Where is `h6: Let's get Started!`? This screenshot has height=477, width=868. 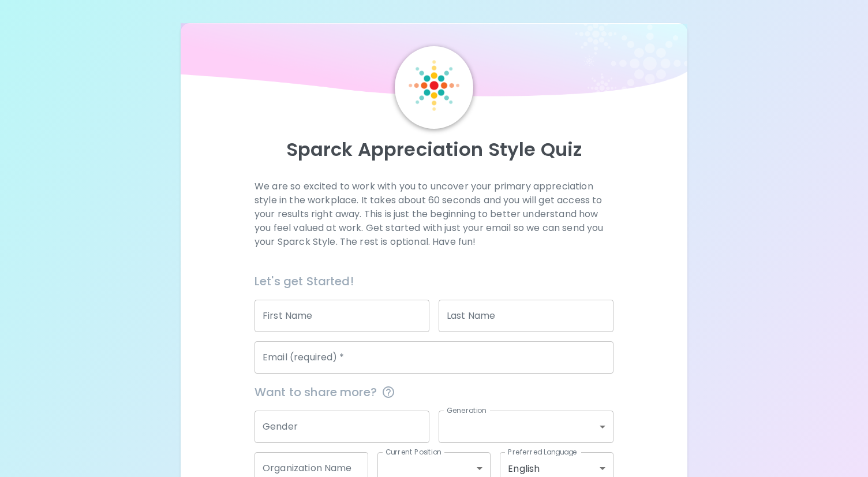 h6: Let's get Started! is located at coordinates (434, 281).